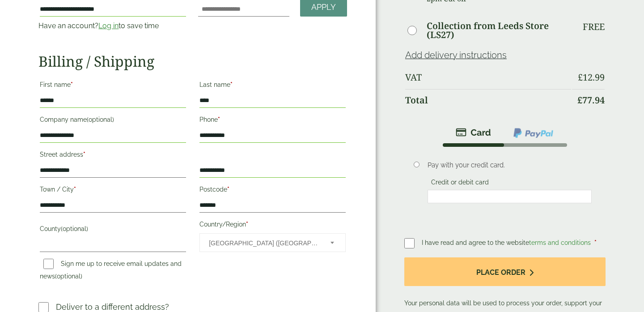 This screenshot has width=644, height=312. Describe the element at coordinates (193, 61) in the screenshot. I see `h2: Billing / Shipping` at that location.